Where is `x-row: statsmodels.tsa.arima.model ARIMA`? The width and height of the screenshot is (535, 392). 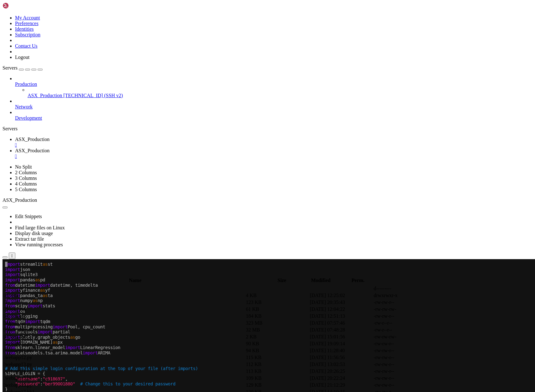
x-row: statsmodels.tsa.arima.model ARIMA is located at coordinates (228, 94).